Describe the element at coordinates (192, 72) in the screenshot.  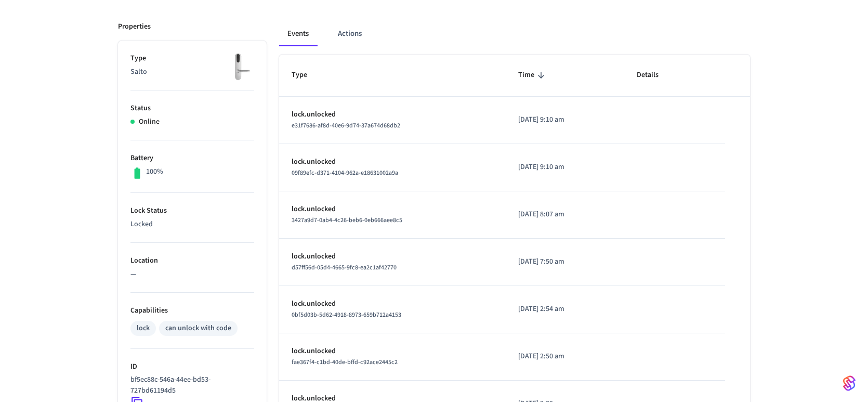
I see `p: Salto` at that location.